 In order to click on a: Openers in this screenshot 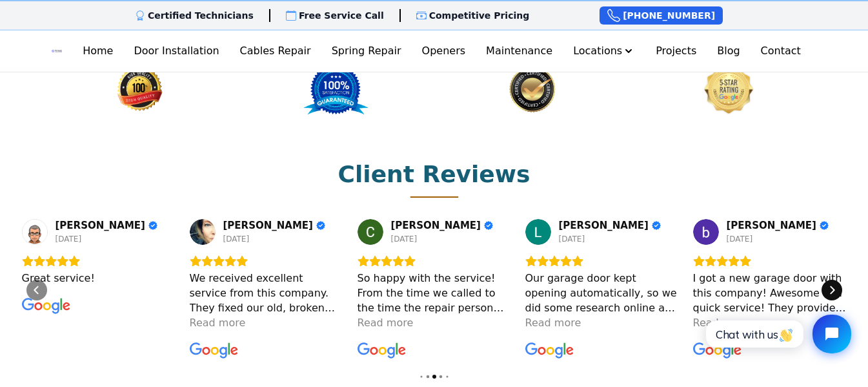, I will do `click(444, 51)`.